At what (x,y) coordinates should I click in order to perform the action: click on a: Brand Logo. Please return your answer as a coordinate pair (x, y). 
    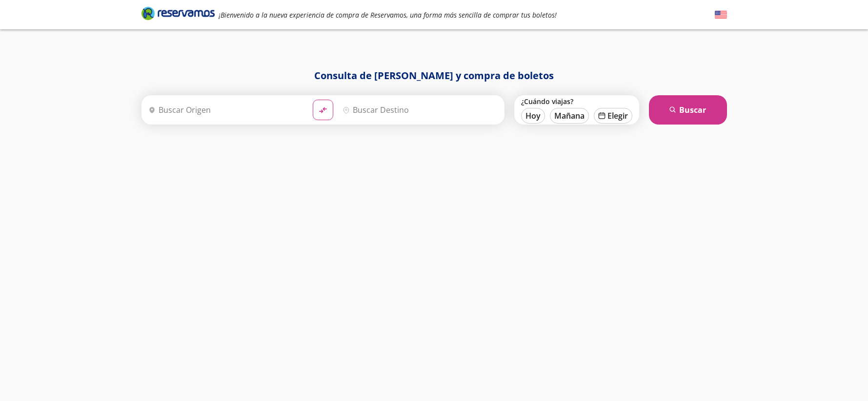
    Looking at the image, I should click on (178, 15).